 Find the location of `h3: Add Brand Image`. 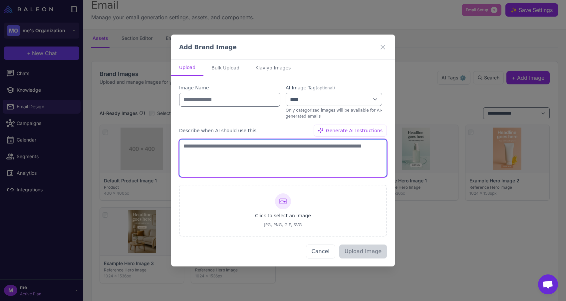

h3: Add Brand Image is located at coordinates (208, 47).